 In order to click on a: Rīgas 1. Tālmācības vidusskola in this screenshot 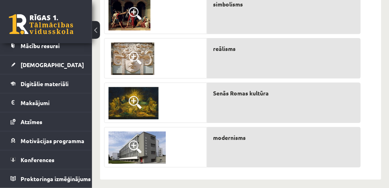, I will do `click(41, 24)`.